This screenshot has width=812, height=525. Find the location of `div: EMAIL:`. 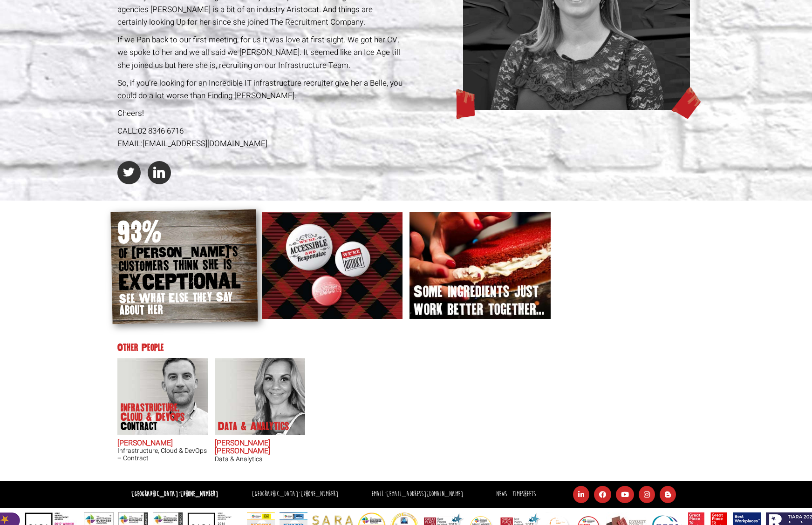

div: EMAIL: is located at coordinates (260, 144).